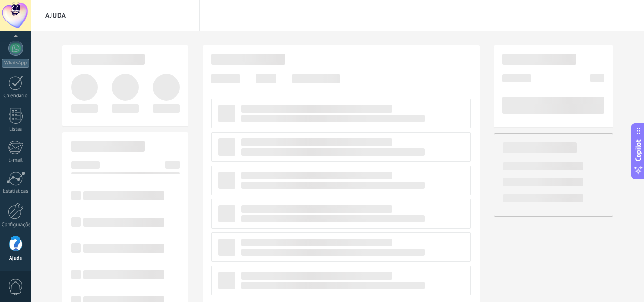 This screenshot has height=302, width=644. Describe the element at coordinates (16, 160) in the screenshot. I see `div: E-mail` at that location.